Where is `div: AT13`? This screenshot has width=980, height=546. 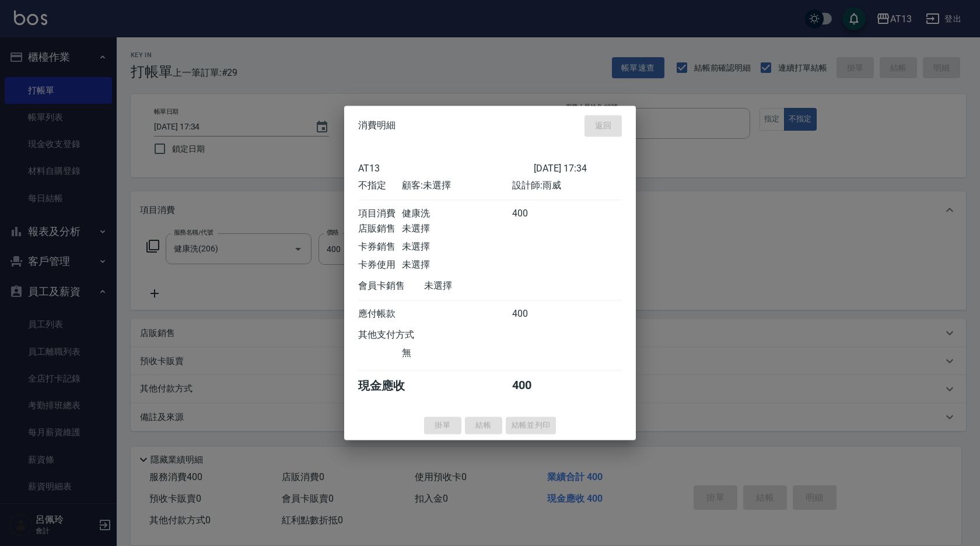 div: AT13 is located at coordinates (446, 168).